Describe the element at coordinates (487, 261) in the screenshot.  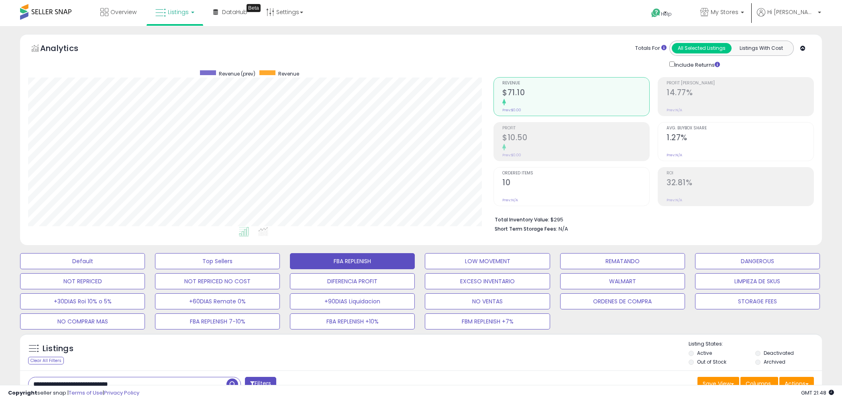
I see `button: LOW MOVEMENT` at that location.